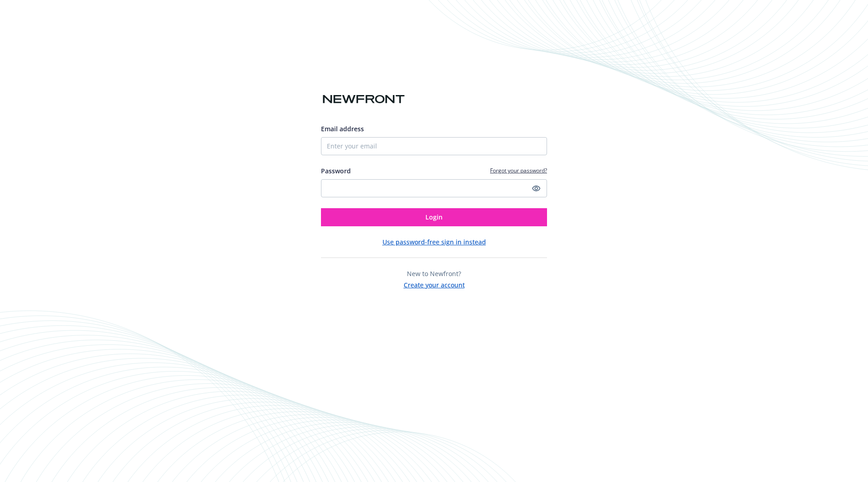  What do you see at coordinates (434, 284) in the screenshot?
I see `button: Create your account` at bounding box center [434, 284].